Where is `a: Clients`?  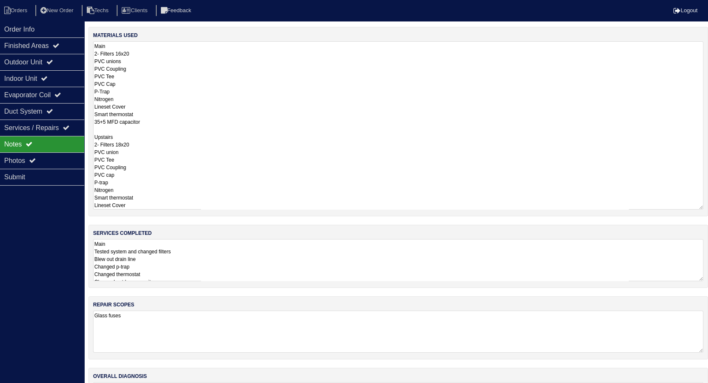 a: Clients is located at coordinates (135, 10).